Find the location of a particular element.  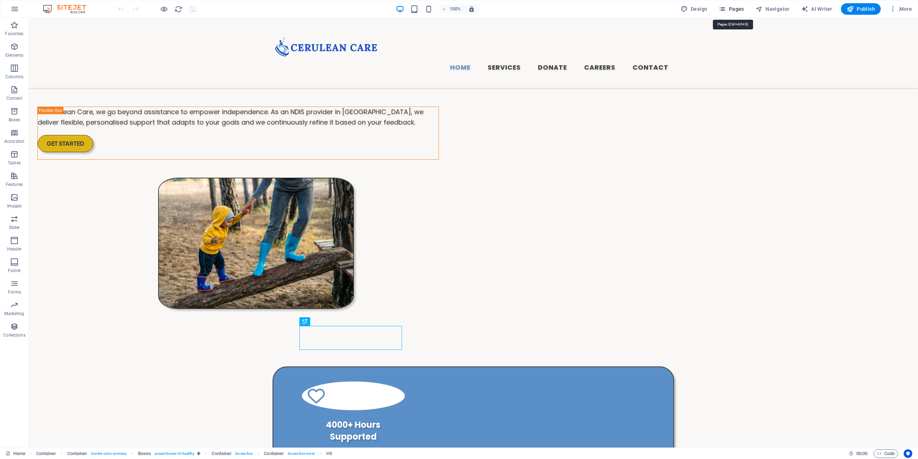

p: Favorites is located at coordinates (14, 34).